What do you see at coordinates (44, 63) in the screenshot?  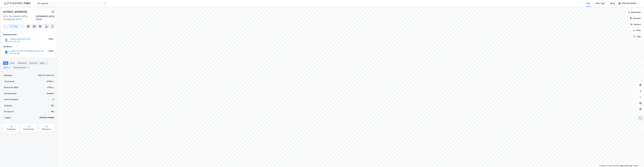 I see `div: Bygg` at bounding box center [44, 63].